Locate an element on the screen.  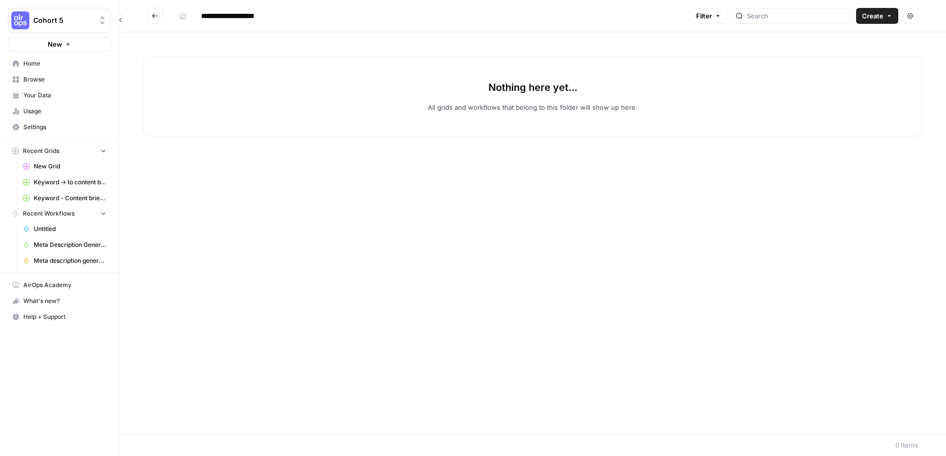
a: Usage is located at coordinates (59, 111).